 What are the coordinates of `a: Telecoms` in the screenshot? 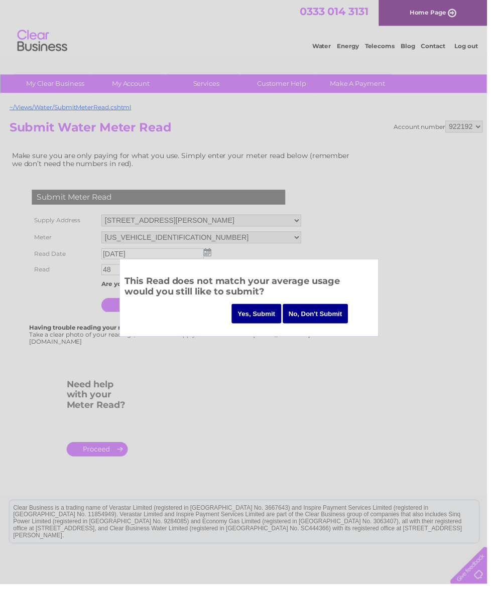 It's located at (383, 46).